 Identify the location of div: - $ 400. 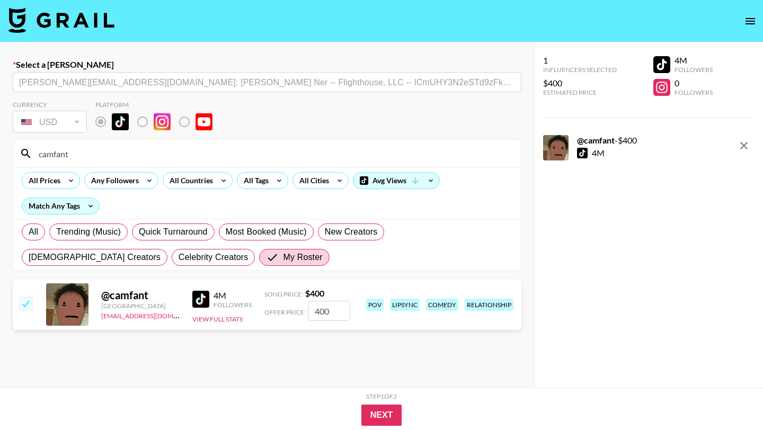
(607, 140).